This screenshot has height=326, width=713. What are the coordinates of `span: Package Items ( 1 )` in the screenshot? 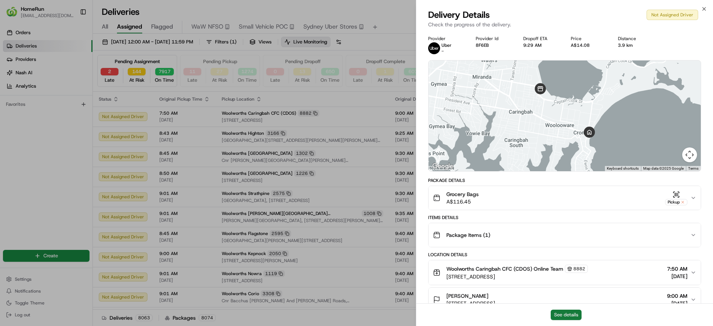 It's located at (468, 235).